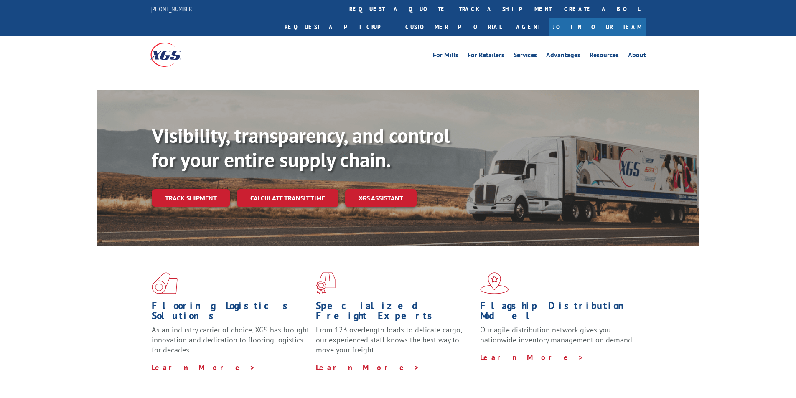  Describe the element at coordinates (453, 27) in the screenshot. I see `a: Customer Portal` at that location.